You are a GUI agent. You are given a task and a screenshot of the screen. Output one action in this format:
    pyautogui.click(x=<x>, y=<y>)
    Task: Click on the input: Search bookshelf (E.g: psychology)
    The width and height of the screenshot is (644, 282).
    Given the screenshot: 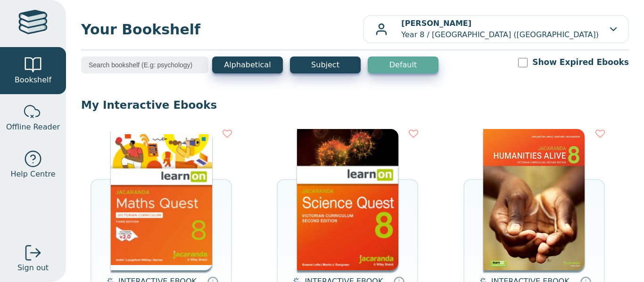 What is the action you would take?
    pyautogui.click(x=144, y=65)
    